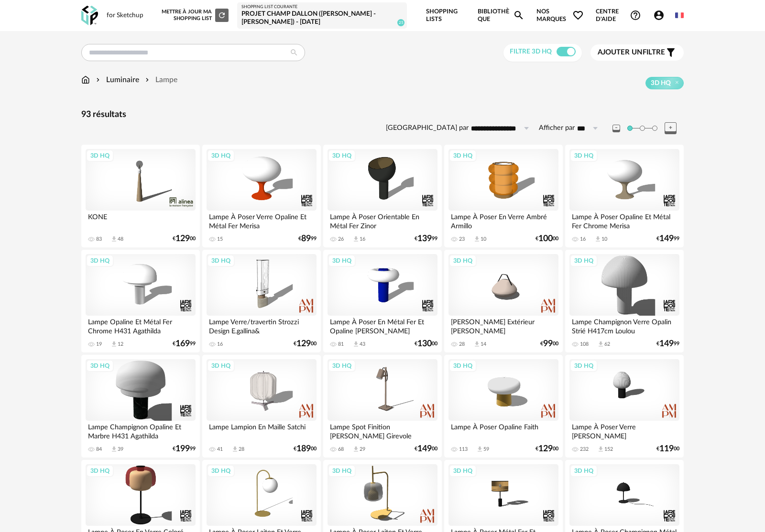 Image resolution: width=765 pixels, height=532 pixels. Describe the element at coordinates (86, 80) in the screenshot. I see `img: svg+xml;base64,PHN2ZyB3aWR0aD0iMTYiIGhlaWdodD0iMTciIHZpZXdCb3g9IjAgMCAxNiAxNyIgZmlsbD0ibm9uZSIgeG...` at that location.